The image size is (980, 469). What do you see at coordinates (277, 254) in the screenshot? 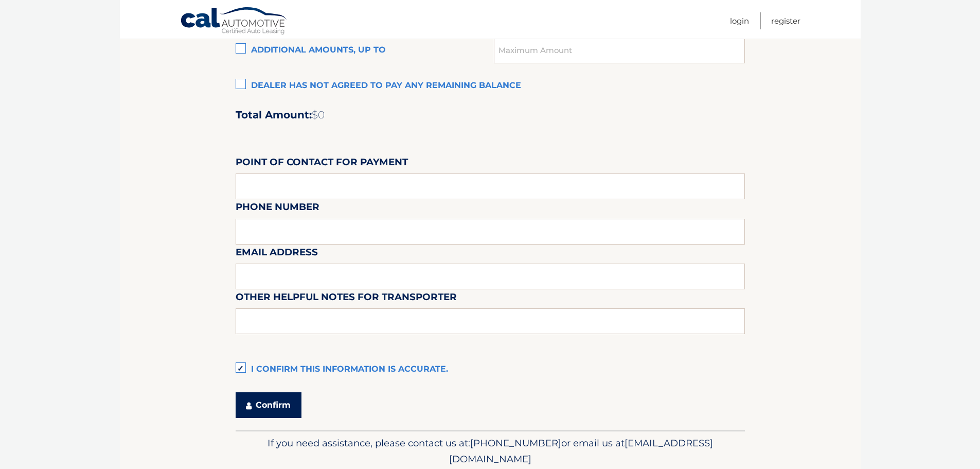
I see `label: Email Address` at bounding box center [277, 254].